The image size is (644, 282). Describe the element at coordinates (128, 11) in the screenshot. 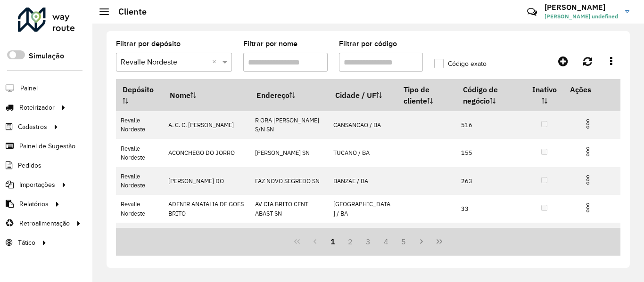

I see `h2: Cliente` at that location.